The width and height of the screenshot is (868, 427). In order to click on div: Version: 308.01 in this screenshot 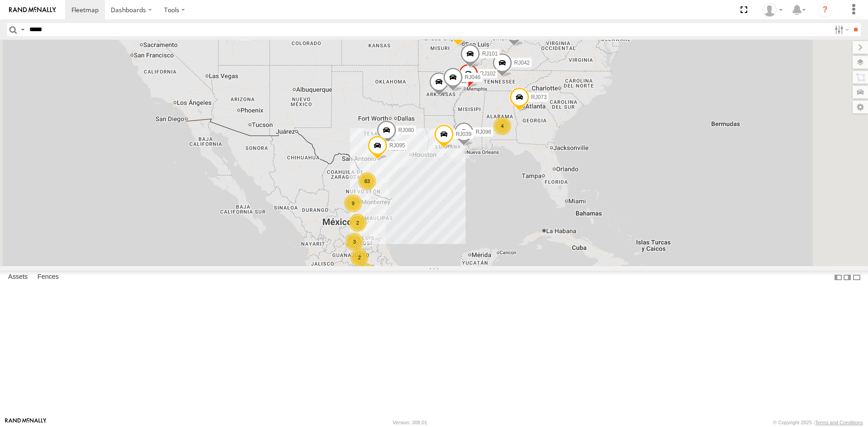, I will do `click(410, 422)`.